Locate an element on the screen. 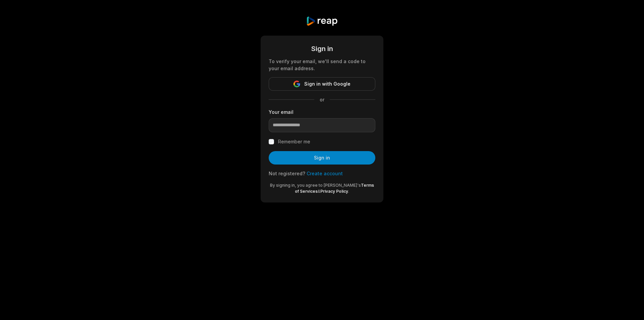 The width and height of the screenshot is (644, 320). div: To verify your email, we'll send a code to your email address. is located at coordinates (322, 65).